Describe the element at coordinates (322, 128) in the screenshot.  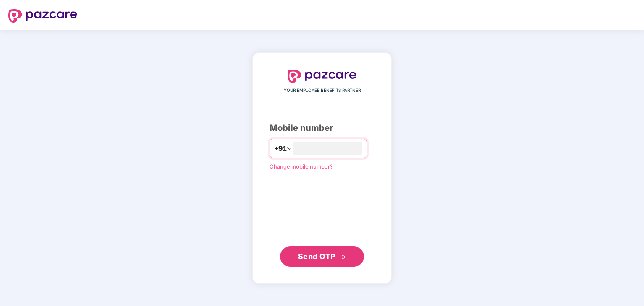
I see `div: Mobile number` at that location.